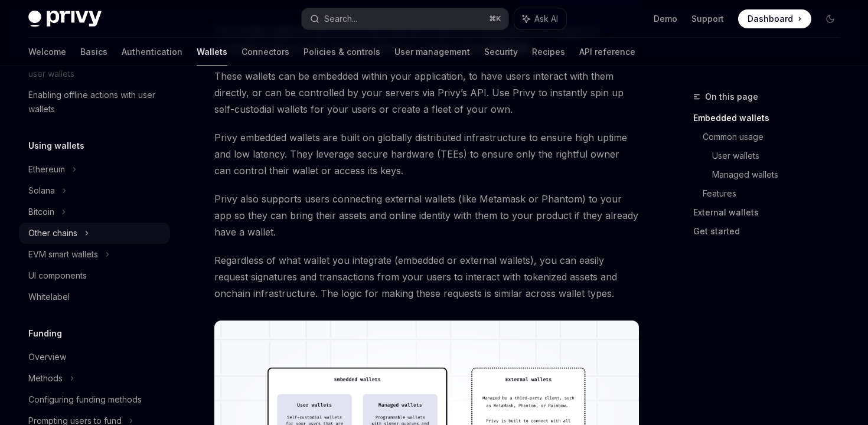 This screenshot has height=425, width=868. What do you see at coordinates (772, 232) in the screenshot?
I see `a: Get started` at bounding box center [772, 232].